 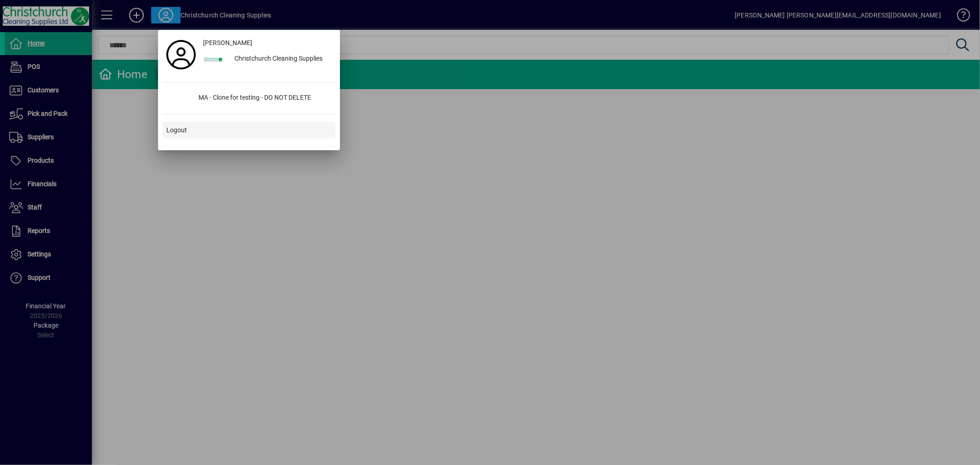 What do you see at coordinates (249, 130) in the screenshot?
I see `button: Logout` at bounding box center [249, 130].